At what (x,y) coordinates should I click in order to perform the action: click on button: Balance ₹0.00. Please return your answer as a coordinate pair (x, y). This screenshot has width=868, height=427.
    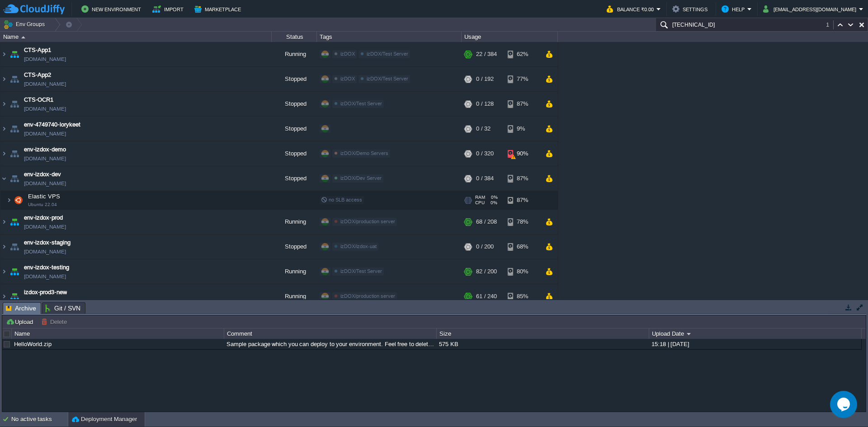
    Looking at the image, I should click on (631, 9).